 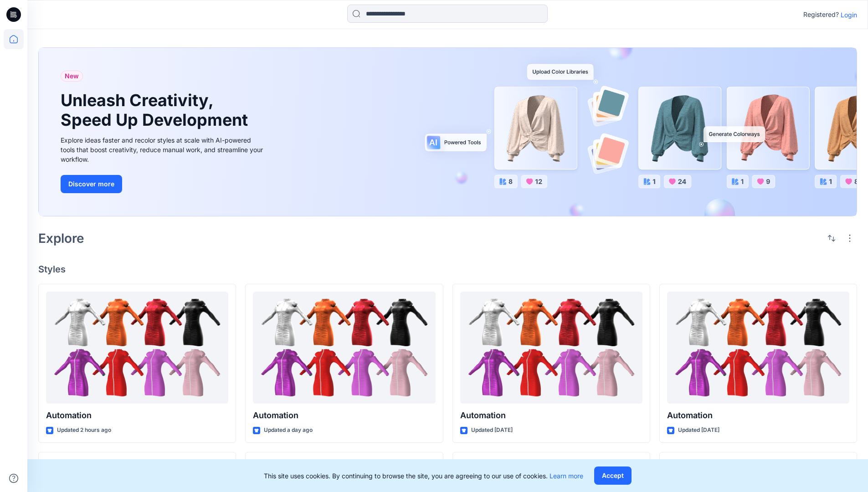 I want to click on button: Discover more, so click(x=91, y=184).